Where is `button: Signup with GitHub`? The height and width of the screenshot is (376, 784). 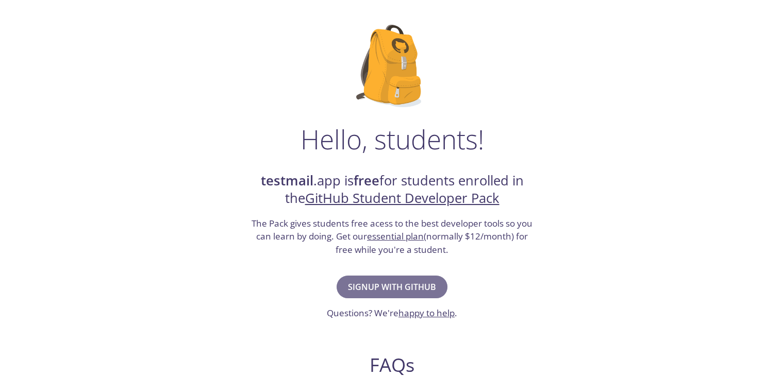
button: Signup with GitHub is located at coordinates (392, 287).